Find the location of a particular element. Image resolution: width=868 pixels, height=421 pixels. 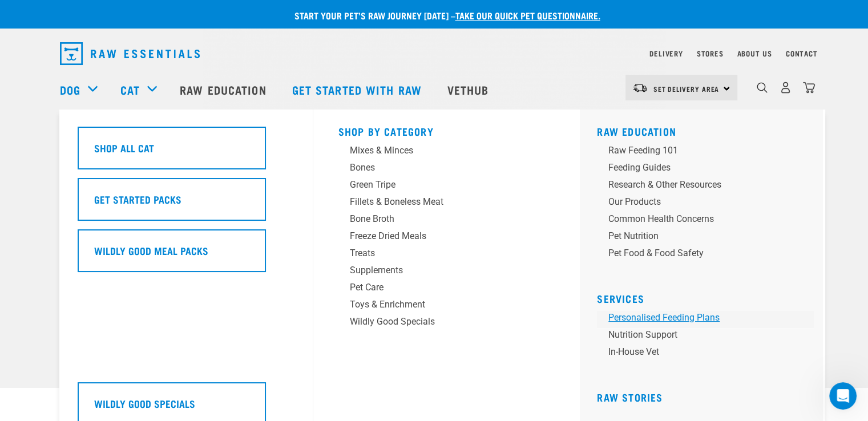

a: Delivery is located at coordinates (666, 53).